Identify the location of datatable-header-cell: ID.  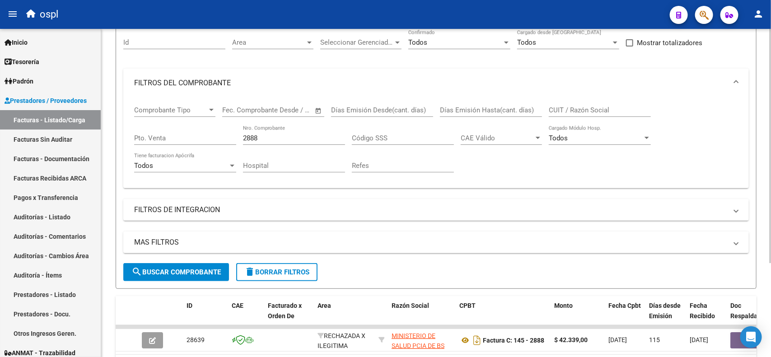
(206, 316).